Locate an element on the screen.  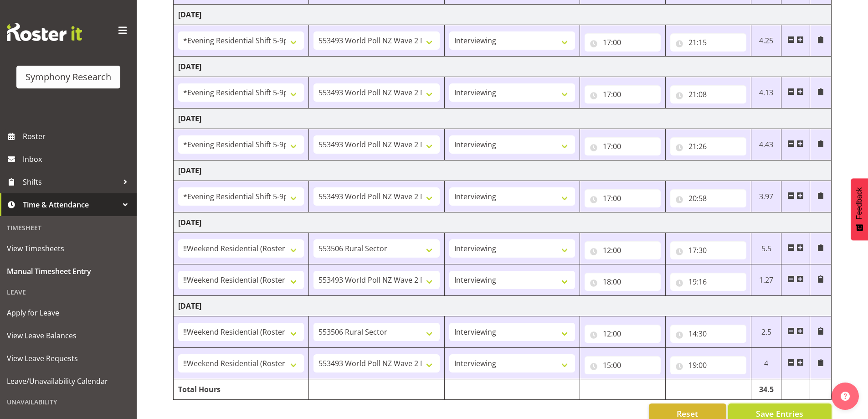
td: 3.97 is located at coordinates (766, 196).